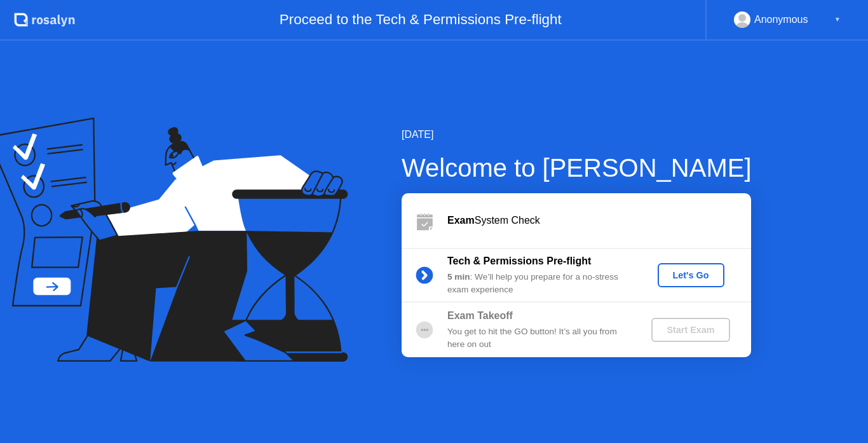  Describe the element at coordinates (519, 260) in the screenshot. I see `b: Tech & Permissions Pre-flight` at that location.